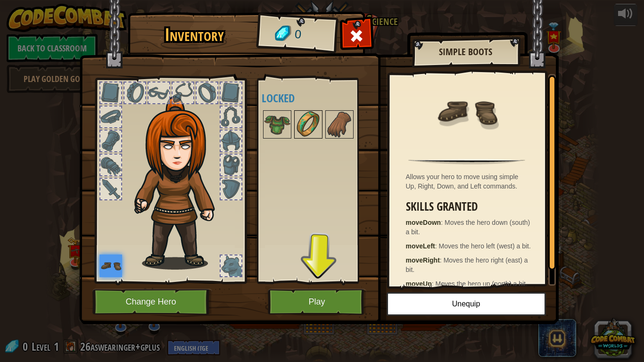  What do you see at coordinates (481, 284) in the screenshot?
I see `span: Moves the hero up (north) a bit.` at bounding box center [481, 284].